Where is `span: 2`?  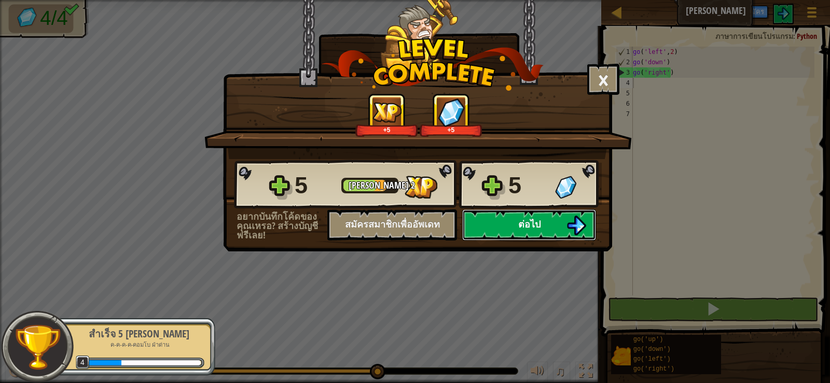
span: 2 is located at coordinates (413, 185).